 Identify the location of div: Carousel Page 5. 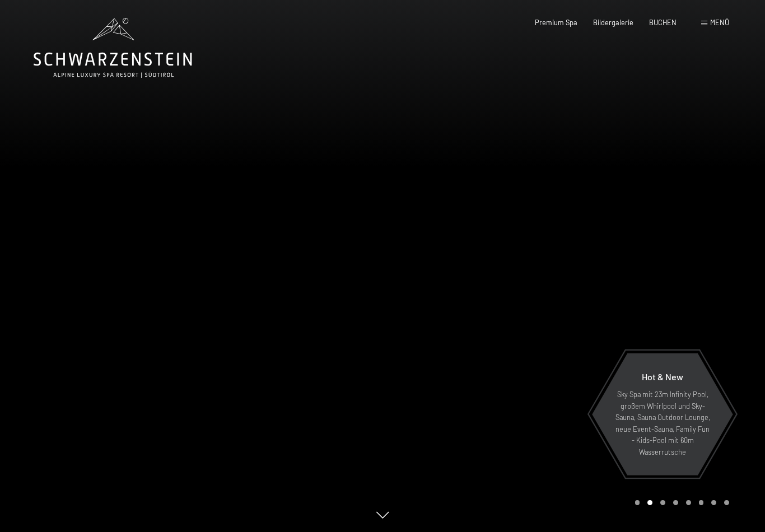
(688, 503).